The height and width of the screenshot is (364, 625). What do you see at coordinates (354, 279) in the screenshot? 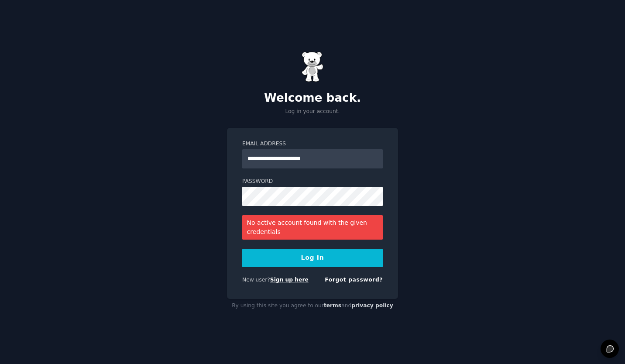
I see `a: Forgot password?` at bounding box center [354, 279].